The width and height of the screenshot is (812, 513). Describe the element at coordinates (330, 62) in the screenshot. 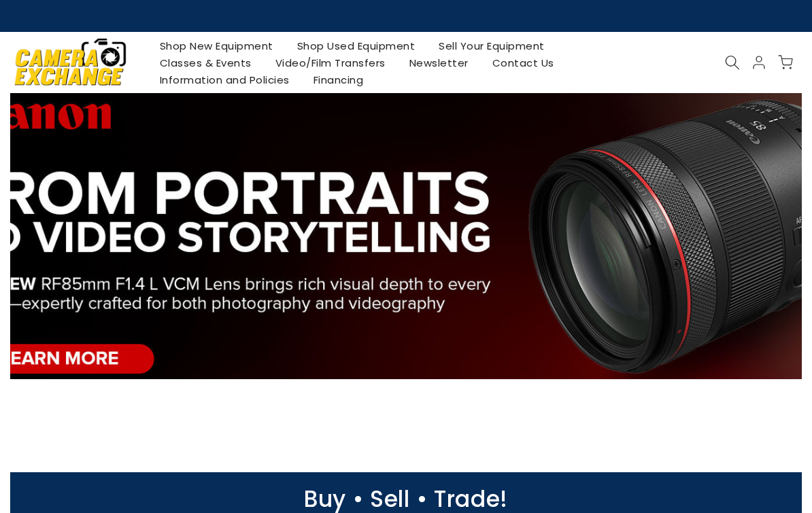

I see `a: Video/Film Transfers` at that location.